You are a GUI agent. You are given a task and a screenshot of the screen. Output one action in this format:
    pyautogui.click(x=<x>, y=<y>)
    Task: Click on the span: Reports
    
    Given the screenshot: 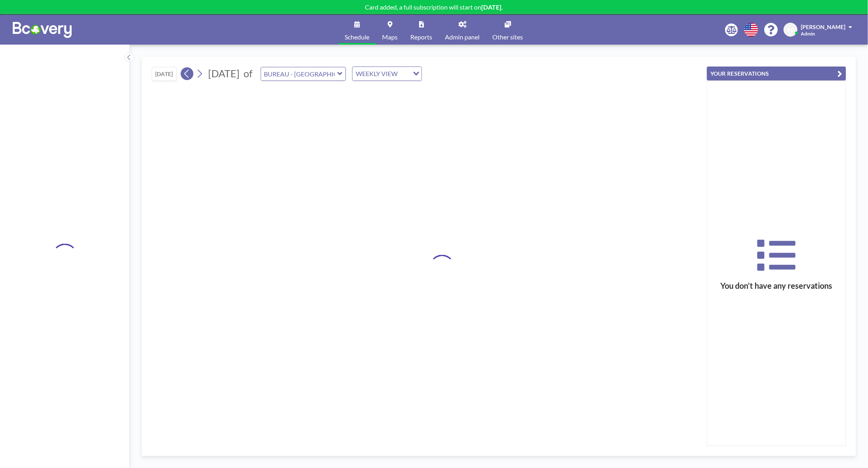 What is the action you would take?
    pyautogui.click(x=421, y=37)
    